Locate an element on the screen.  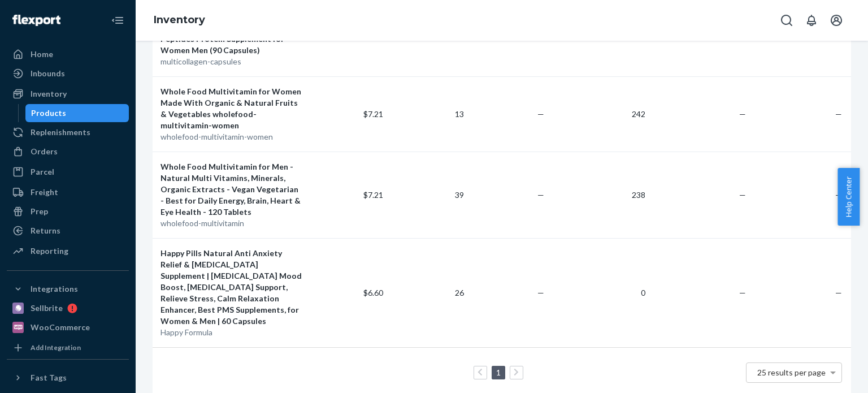
div: Inbounds is located at coordinates (48, 74).